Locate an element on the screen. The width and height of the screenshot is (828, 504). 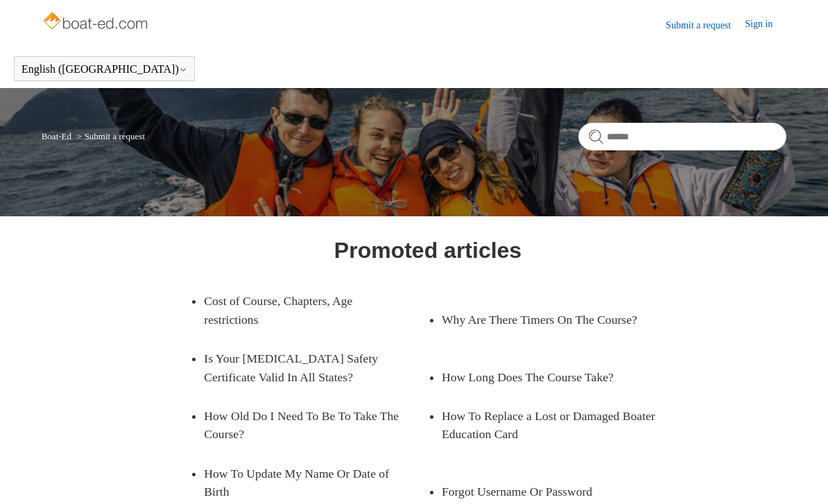
a: How Old Do I Need To Be To Take The Course? is located at coordinates (306, 425).